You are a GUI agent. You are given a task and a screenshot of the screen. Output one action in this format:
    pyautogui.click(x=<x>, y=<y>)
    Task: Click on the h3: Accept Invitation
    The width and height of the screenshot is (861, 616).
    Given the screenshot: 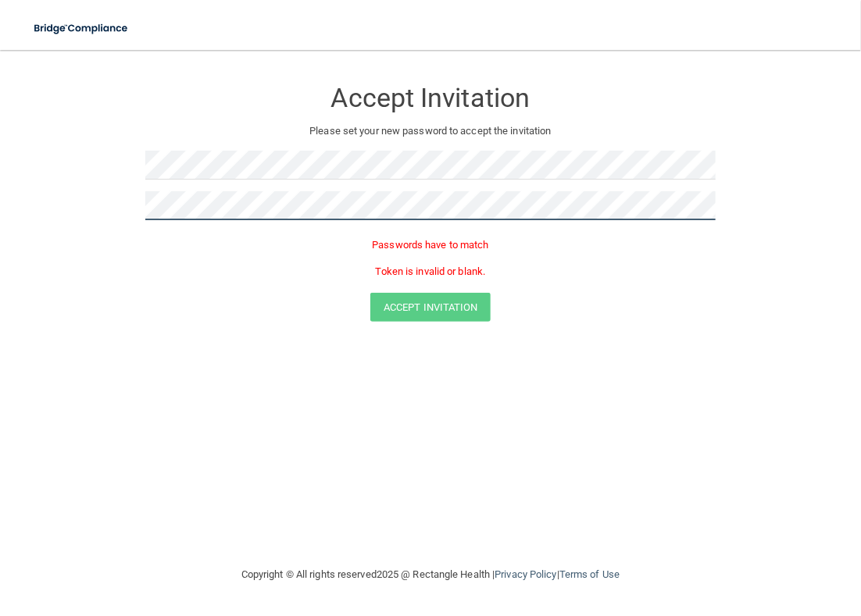 What is the action you would take?
    pyautogui.click(x=430, y=97)
    